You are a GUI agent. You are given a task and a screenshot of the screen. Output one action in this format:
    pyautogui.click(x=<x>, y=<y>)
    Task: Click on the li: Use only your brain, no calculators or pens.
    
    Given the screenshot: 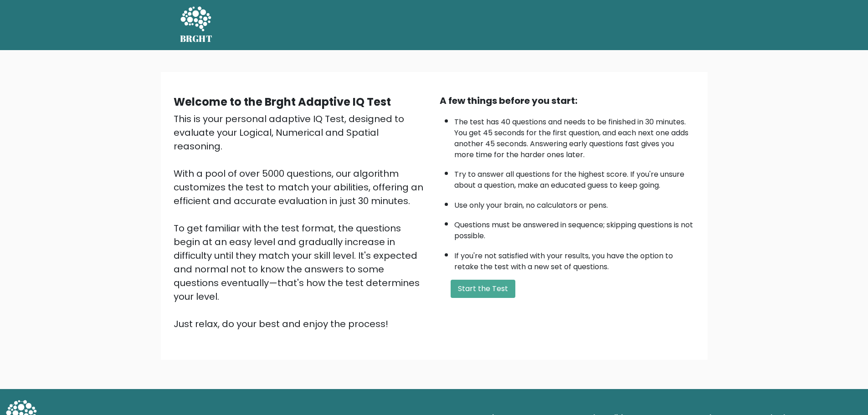 What is the action you would take?
    pyautogui.click(x=575, y=203)
    